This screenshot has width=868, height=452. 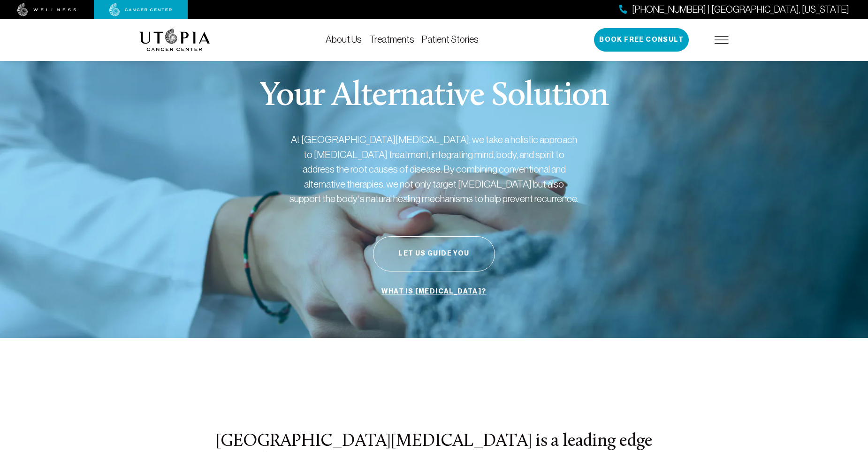 I want to click on img: wellness, so click(x=47, y=10).